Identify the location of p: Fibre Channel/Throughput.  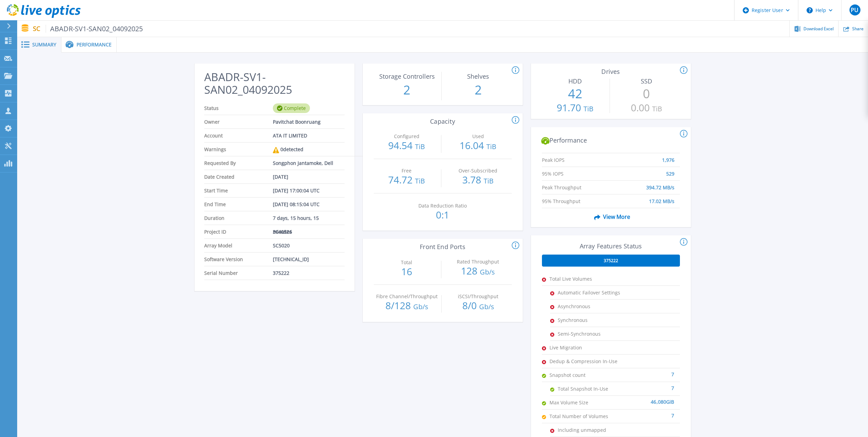
(407, 296).